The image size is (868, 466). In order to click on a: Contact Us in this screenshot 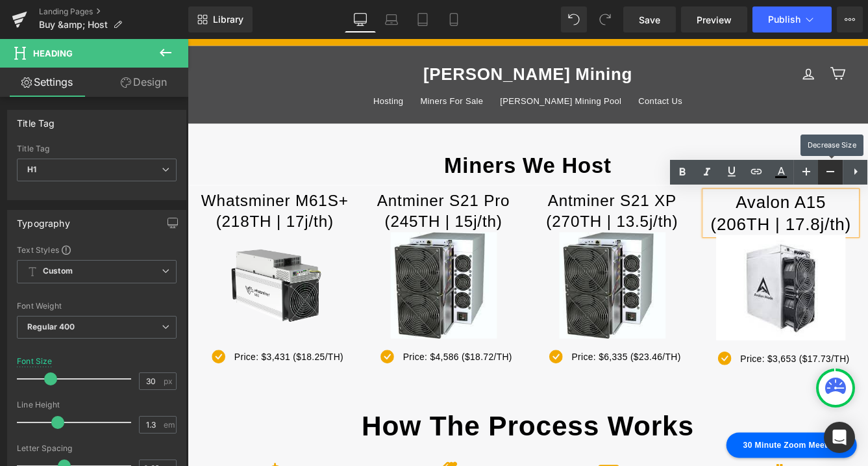, I will do `click(546, 72)`.